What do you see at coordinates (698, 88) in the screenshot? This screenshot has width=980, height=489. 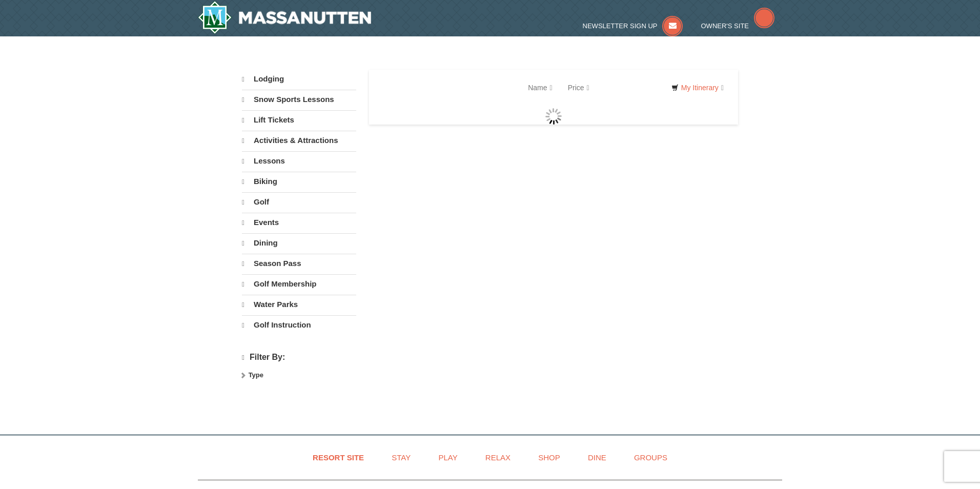 I see `a: My Itinerary` at bounding box center [698, 88].